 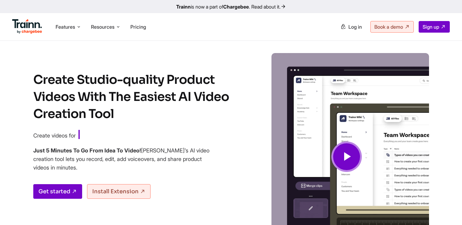 What do you see at coordinates (54, 136) in the screenshot?
I see `span: Create videos for` at bounding box center [54, 136].